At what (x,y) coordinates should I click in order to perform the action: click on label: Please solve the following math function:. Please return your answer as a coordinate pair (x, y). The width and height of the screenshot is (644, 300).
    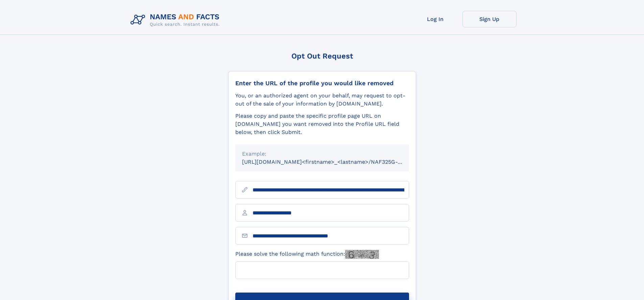
    Looking at the image, I should click on (307, 254).